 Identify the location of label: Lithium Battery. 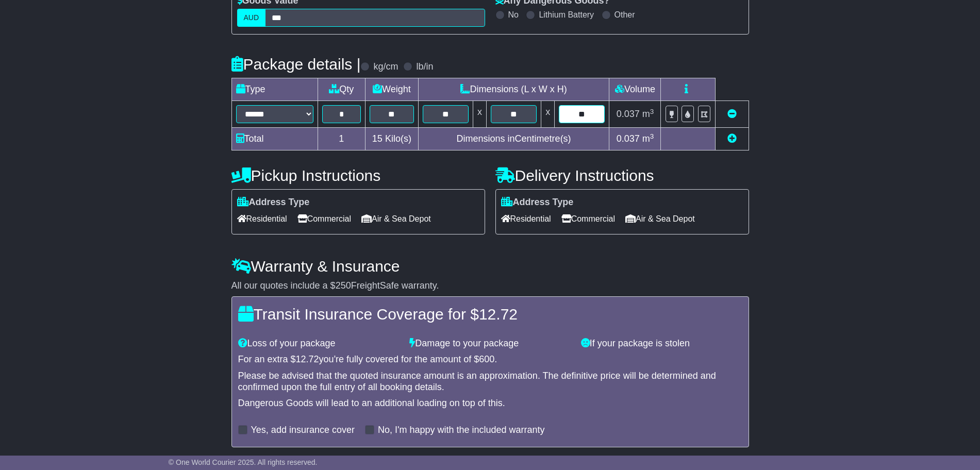
(566, 14).